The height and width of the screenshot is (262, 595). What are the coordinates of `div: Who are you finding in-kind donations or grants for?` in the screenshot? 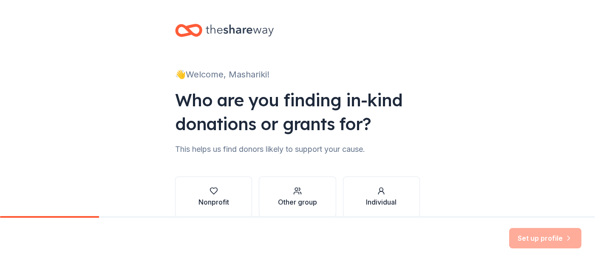 It's located at (297, 112).